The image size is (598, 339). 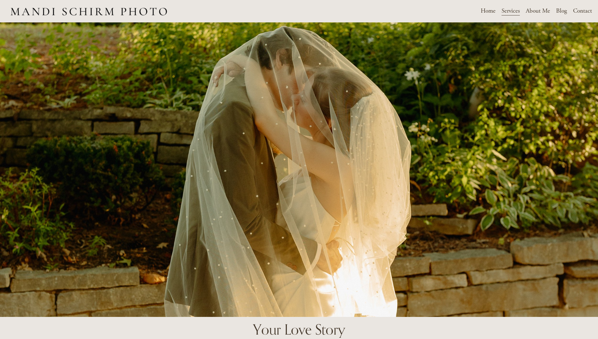 I want to click on a: Home, so click(x=488, y=11).